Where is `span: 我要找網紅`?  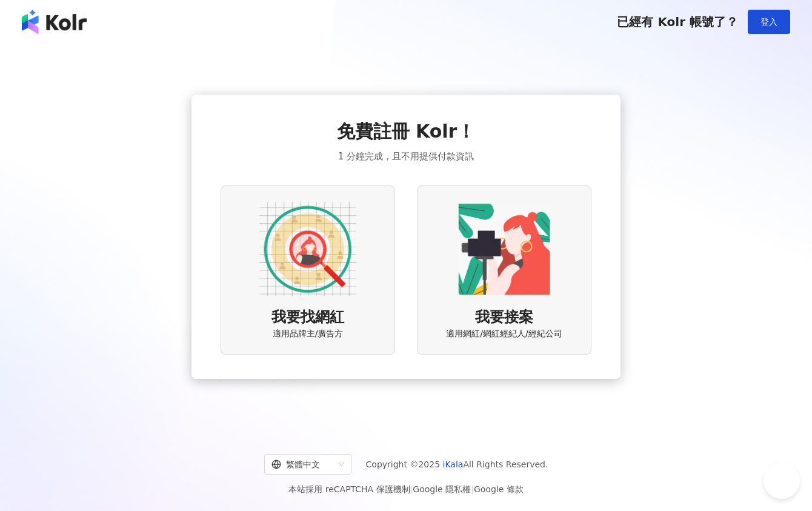
span: 我要找網紅 is located at coordinates (308, 318).